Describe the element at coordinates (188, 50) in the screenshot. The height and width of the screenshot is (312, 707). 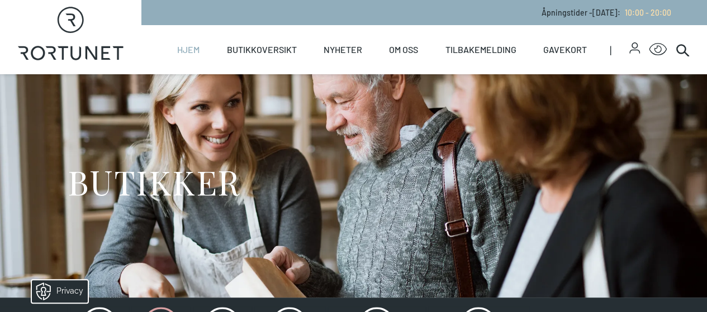
I see `a: Hjem` at that location.